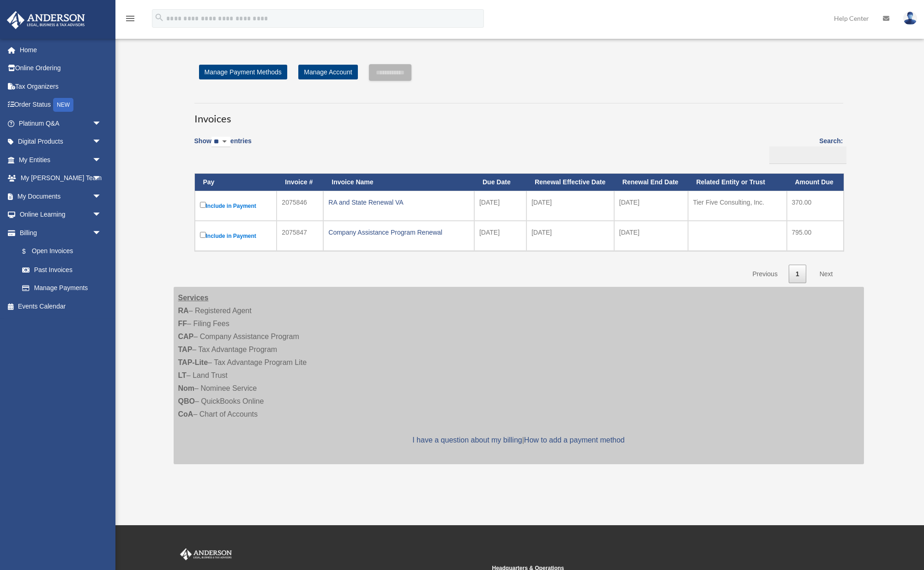 This screenshot has width=924, height=570. Describe the element at coordinates (185, 349) in the screenshot. I see `strong: TAP` at that location.